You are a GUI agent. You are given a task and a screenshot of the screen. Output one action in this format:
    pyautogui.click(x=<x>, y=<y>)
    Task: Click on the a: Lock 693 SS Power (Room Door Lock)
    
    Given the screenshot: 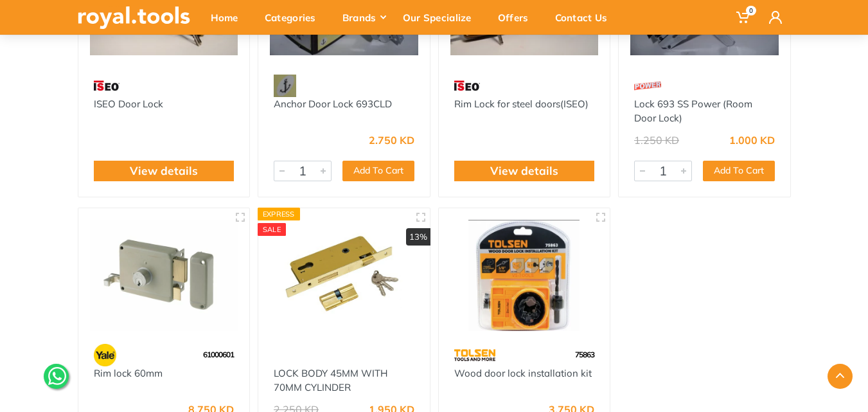 What is the action you would take?
    pyautogui.click(x=693, y=111)
    